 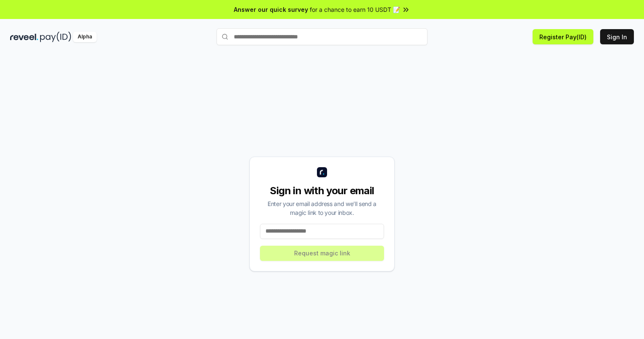 I want to click on img: reveel_dark, so click(x=24, y=37).